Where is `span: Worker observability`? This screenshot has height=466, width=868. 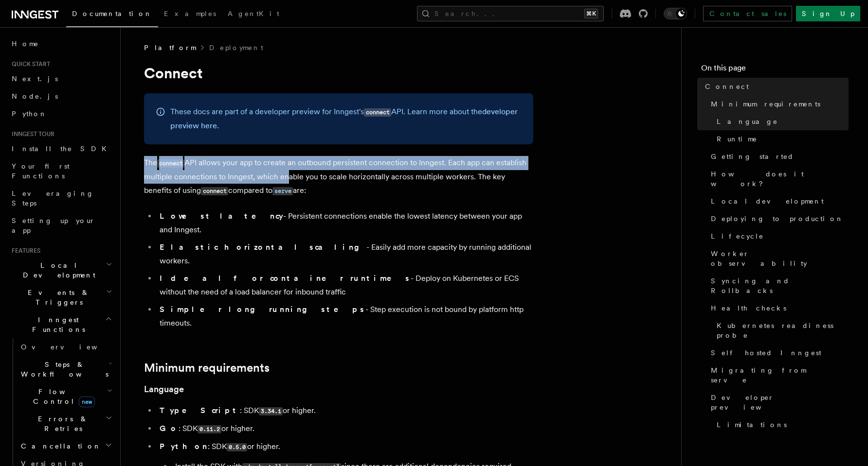
span: Worker observability is located at coordinates (779, 258).